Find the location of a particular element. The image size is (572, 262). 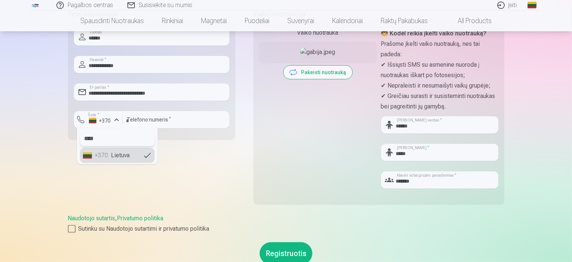

a: Magnetai is located at coordinates (214, 21).